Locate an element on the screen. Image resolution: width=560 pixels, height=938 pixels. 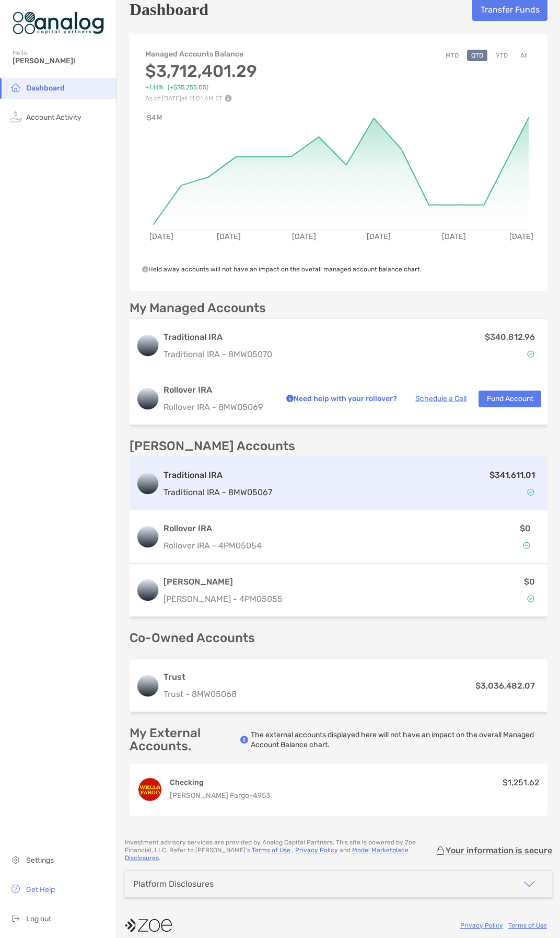
button: Fund Account is located at coordinates (510, 399).